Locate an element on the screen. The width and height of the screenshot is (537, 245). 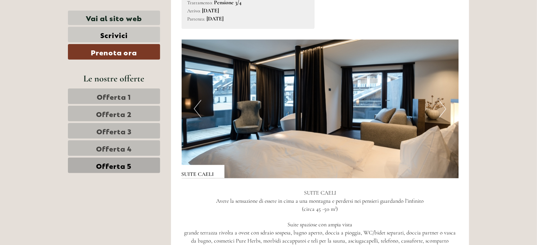
img: image is located at coordinates (320, 109).